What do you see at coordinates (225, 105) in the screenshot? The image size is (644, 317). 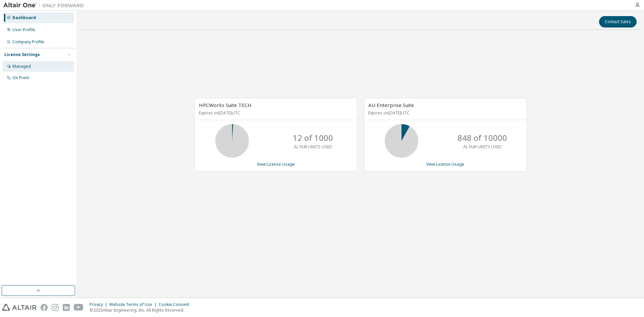 I see `span: HPCWorks Suite TECH` at bounding box center [225, 105].